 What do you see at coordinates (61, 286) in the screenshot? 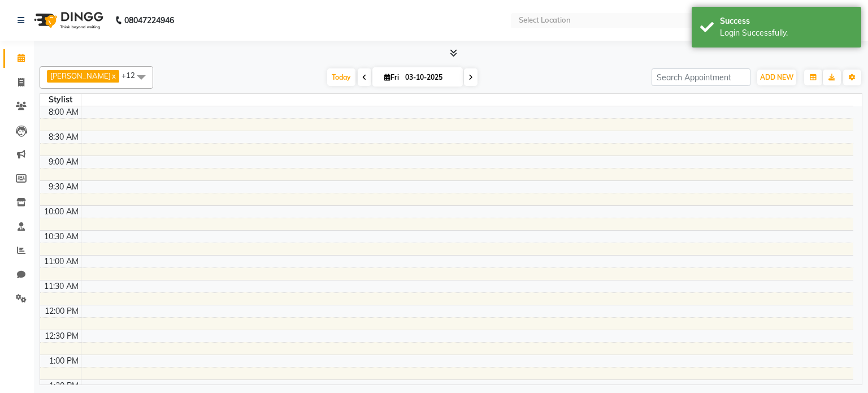
I see `div: 11:30 AM` at bounding box center [61, 286].